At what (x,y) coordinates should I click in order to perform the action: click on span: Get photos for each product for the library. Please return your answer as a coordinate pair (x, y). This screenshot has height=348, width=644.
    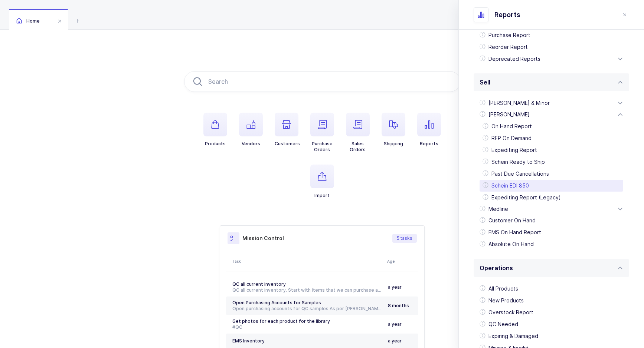
    Looking at the image, I should click on (281, 321).